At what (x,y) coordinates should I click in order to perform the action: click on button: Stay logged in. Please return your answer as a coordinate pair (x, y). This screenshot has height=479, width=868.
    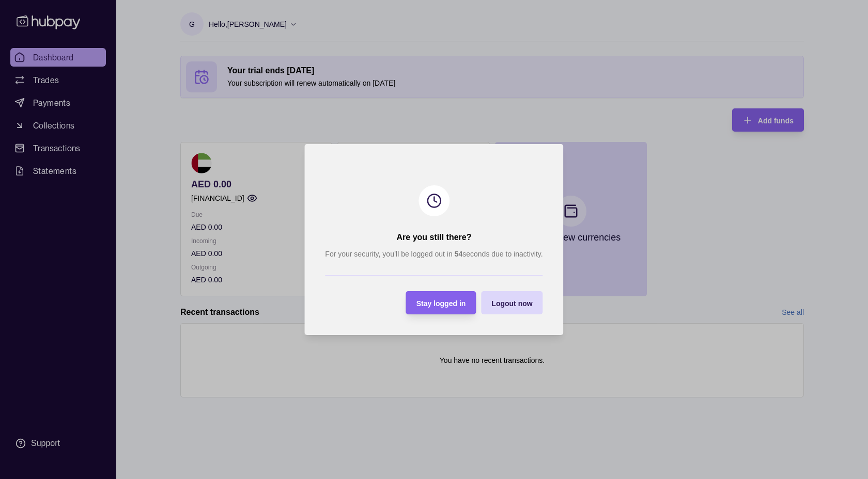
    Looking at the image, I should click on (441, 303).